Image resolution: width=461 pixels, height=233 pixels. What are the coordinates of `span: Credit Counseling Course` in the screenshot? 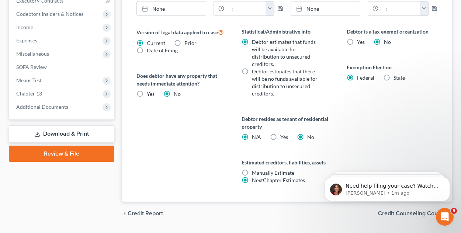 It's located at (412, 213).